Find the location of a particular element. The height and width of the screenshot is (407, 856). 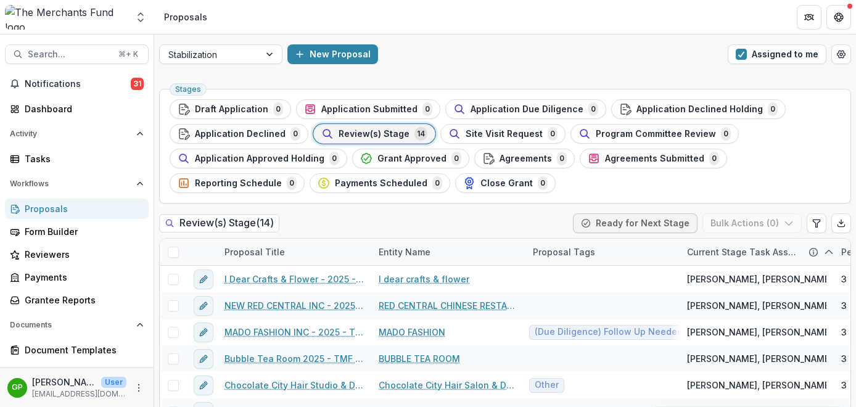

span: Application Approved Holding is located at coordinates (259, 158).